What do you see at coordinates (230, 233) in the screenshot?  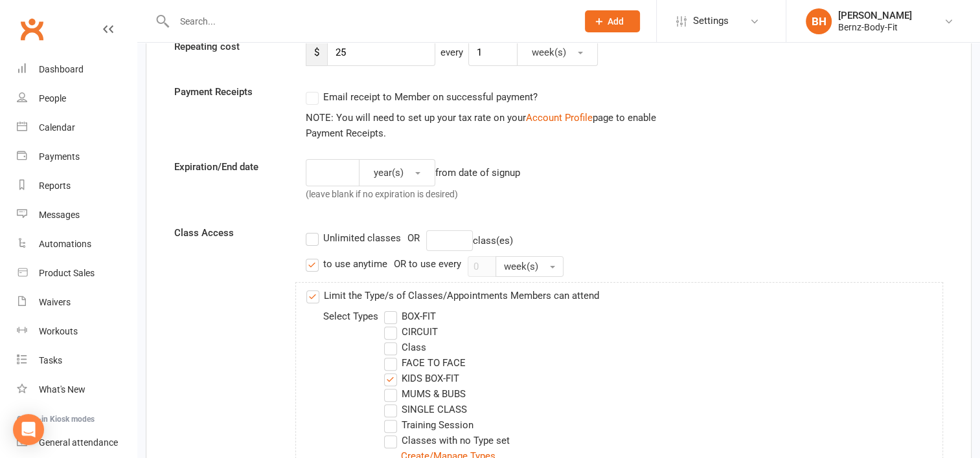 I see `label: Class Access` at bounding box center [230, 233].